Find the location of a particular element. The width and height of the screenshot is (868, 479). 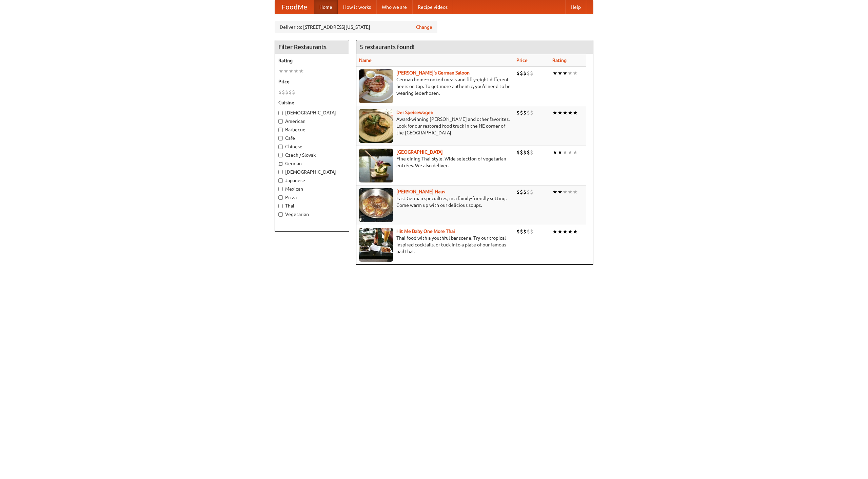

label: Barbecue is located at coordinates (312, 130).